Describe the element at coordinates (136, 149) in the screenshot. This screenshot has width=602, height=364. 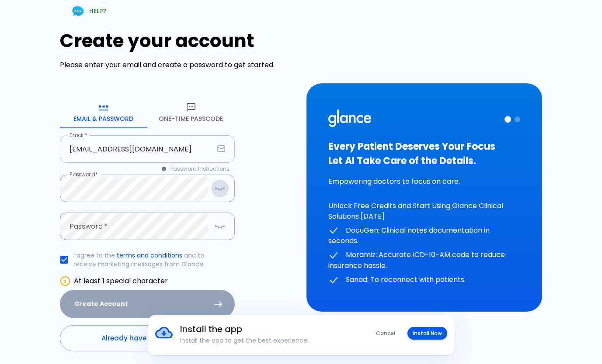
I see `input: your.email@example.com` at that location.